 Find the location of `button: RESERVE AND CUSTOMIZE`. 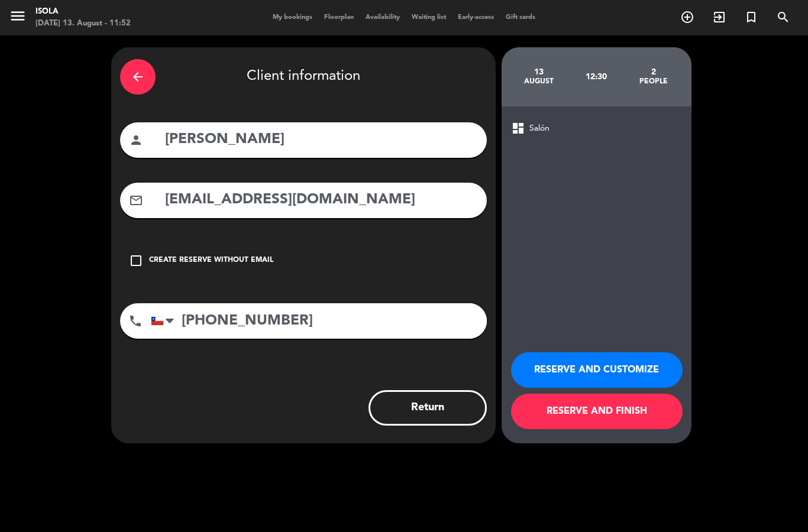

button: RESERVE AND CUSTOMIZE is located at coordinates (597, 370).